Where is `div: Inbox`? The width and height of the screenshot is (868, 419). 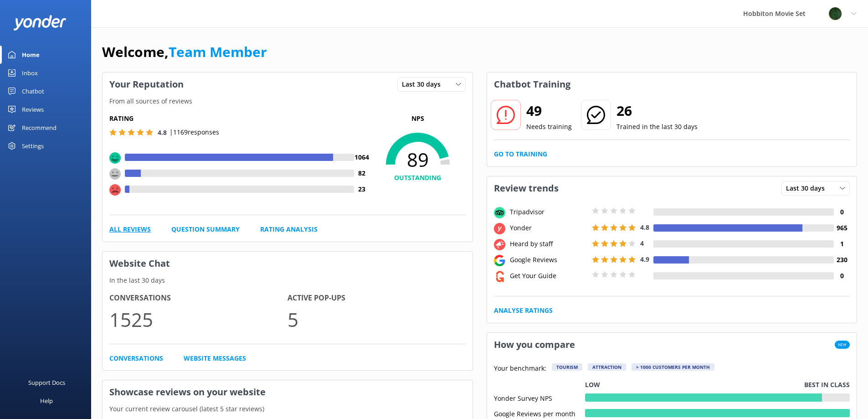 div: Inbox is located at coordinates (30, 73).